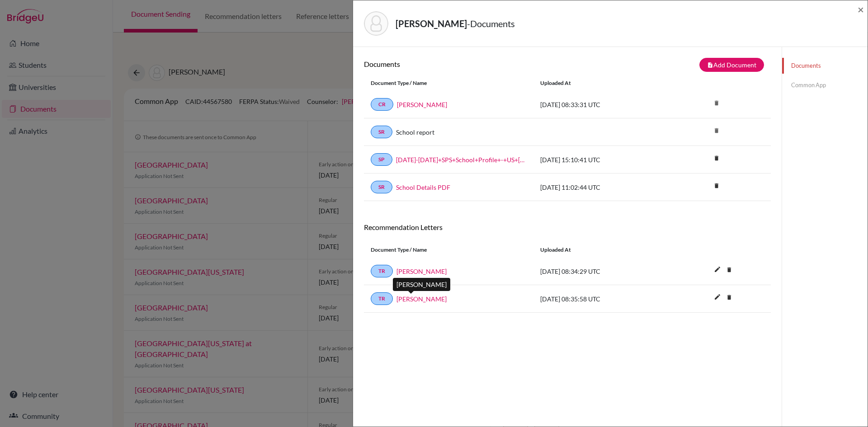  What do you see at coordinates (492, 23) in the screenshot?
I see `span: - Documents` at bounding box center [492, 23].